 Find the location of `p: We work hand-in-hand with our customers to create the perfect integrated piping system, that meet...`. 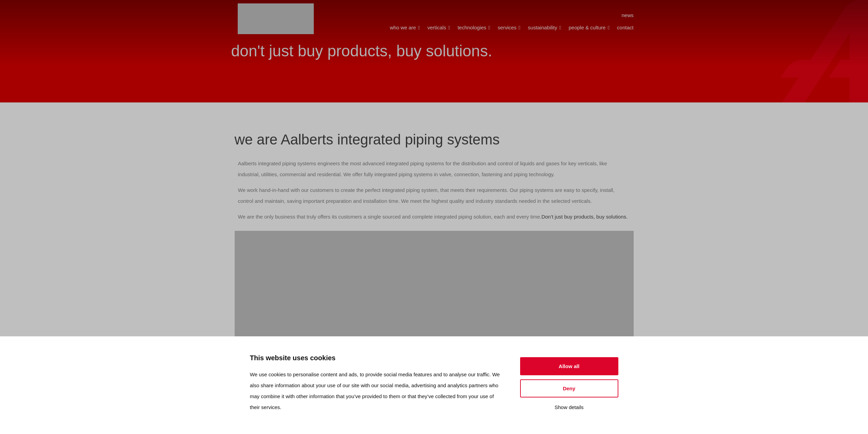

p: We work hand-in-hand with our customers to create the perfect integrated piping system, that meet... is located at coordinates (434, 196).